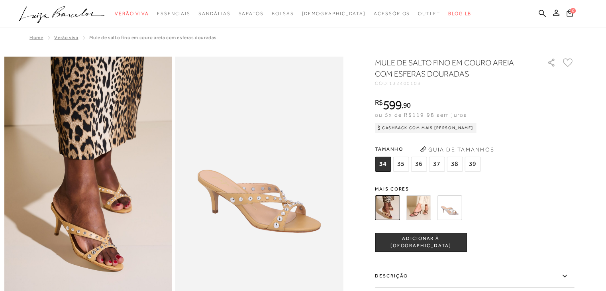  Describe the element at coordinates (333, 14) in the screenshot. I see `a: noSubCategoriesText` at that location.